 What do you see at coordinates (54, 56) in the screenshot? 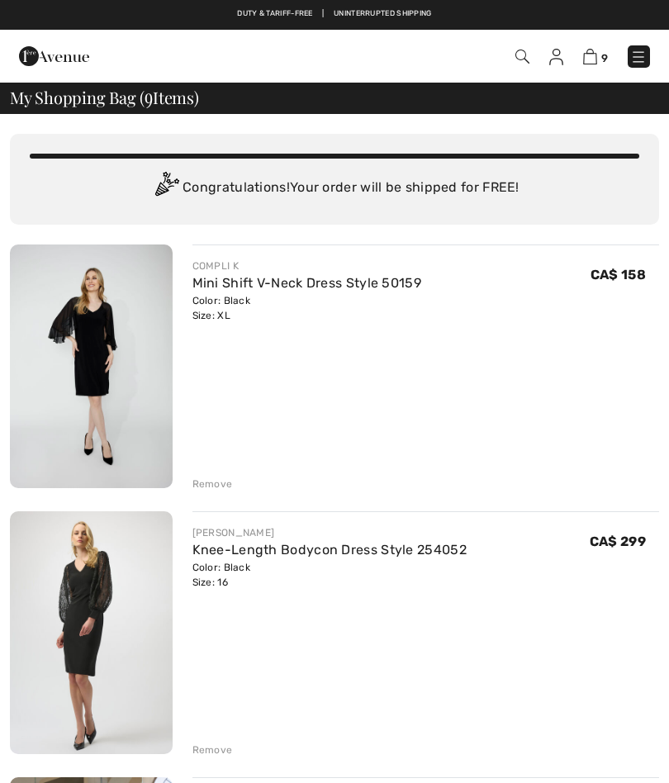
I see `img: 1ère Avenue` at bounding box center [54, 56].